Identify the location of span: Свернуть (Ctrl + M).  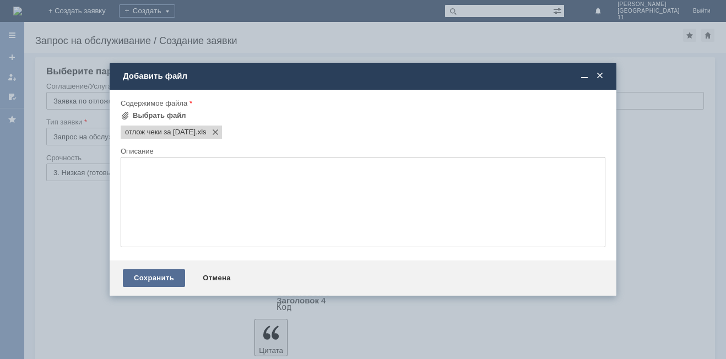
(584, 76).